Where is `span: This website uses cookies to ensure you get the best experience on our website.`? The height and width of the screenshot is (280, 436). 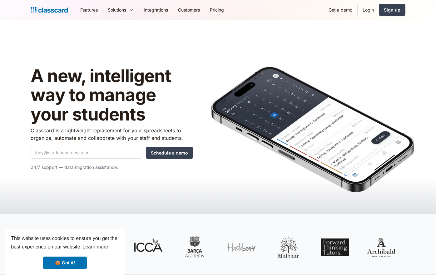
span: This website uses cookies to ensure you get the best experience on our website. is located at coordinates (65, 243).